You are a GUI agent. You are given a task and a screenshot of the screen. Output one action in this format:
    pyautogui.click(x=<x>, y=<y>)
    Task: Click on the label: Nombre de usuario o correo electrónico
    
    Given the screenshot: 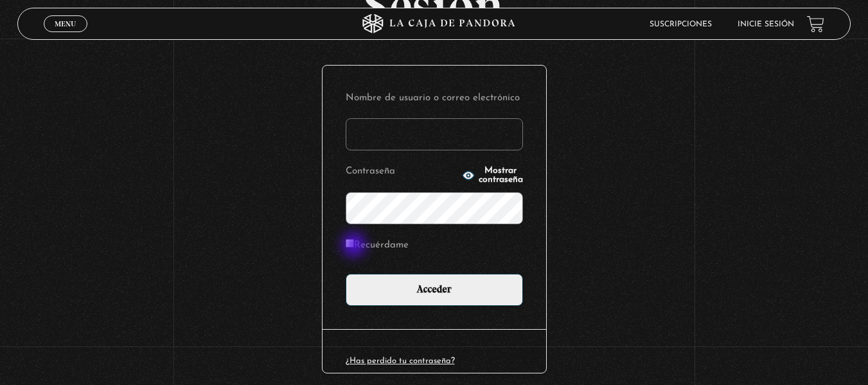 What is the action you would take?
    pyautogui.click(x=434, y=98)
    